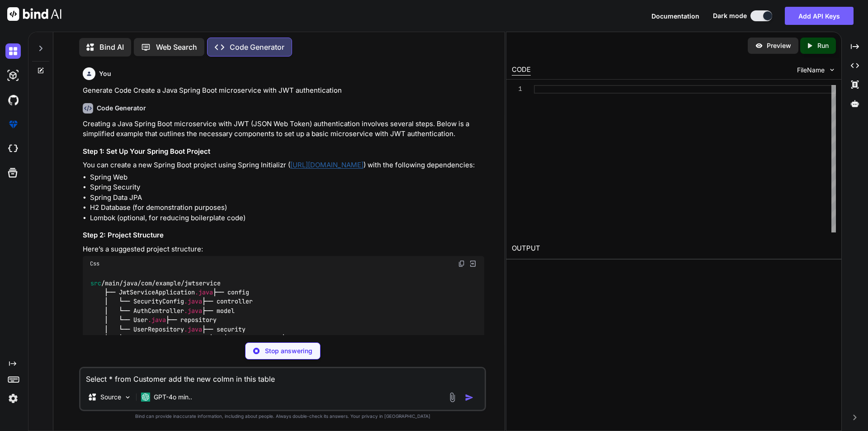 The width and height of the screenshot is (868, 431). What do you see at coordinates (288, 351) in the screenshot?
I see `p: Stop answering` at bounding box center [288, 351].